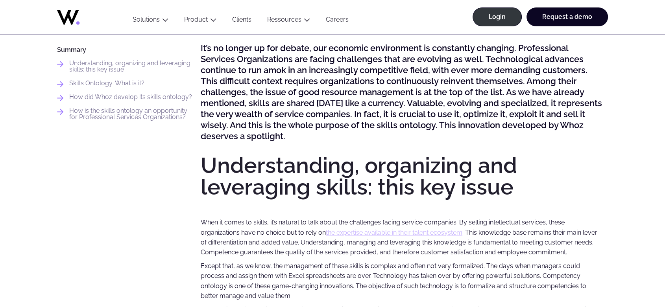 The height and width of the screenshot is (307, 665). What do you see at coordinates (200, 21) in the screenshot?
I see `button: Product` at bounding box center [200, 21].